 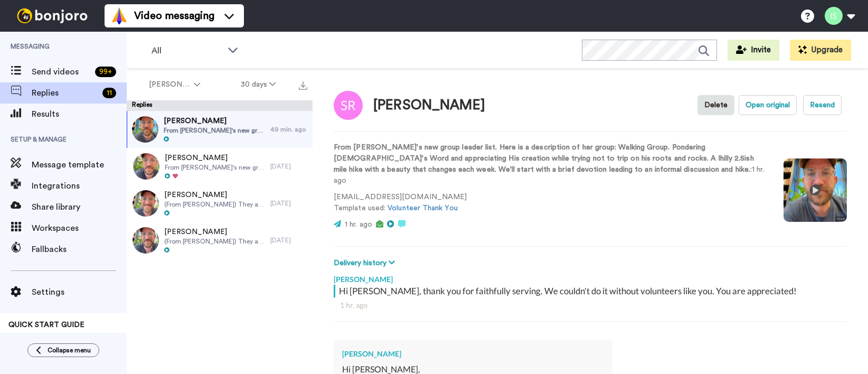 What do you see at coordinates (716, 105) in the screenshot?
I see `button: Delete` at bounding box center [716, 105].